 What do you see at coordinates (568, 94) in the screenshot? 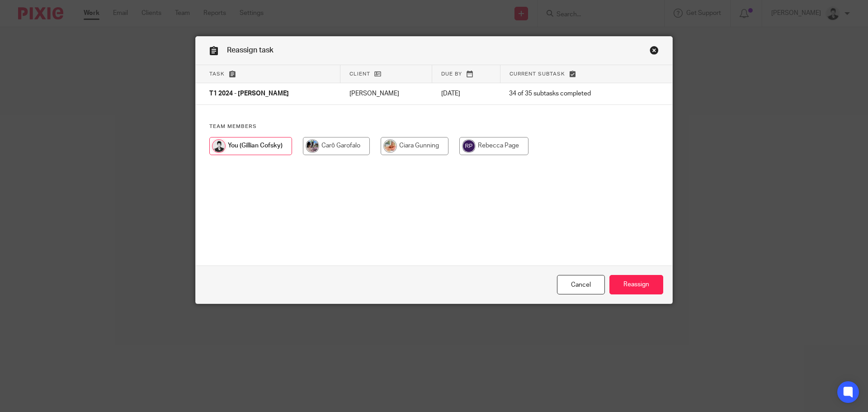
I see `td: 34 of 35 subtasks completed` at bounding box center [568, 94].